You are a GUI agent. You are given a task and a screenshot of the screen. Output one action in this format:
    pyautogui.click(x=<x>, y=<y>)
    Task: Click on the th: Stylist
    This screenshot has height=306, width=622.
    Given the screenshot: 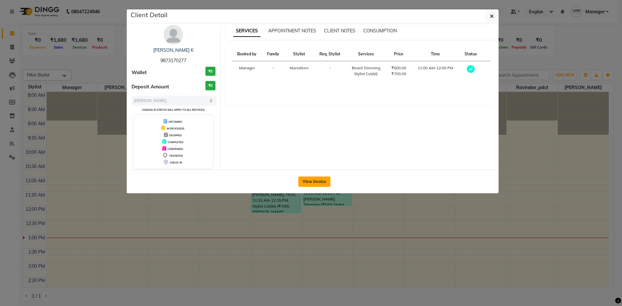 What is the action you would take?
    pyautogui.click(x=299, y=54)
    